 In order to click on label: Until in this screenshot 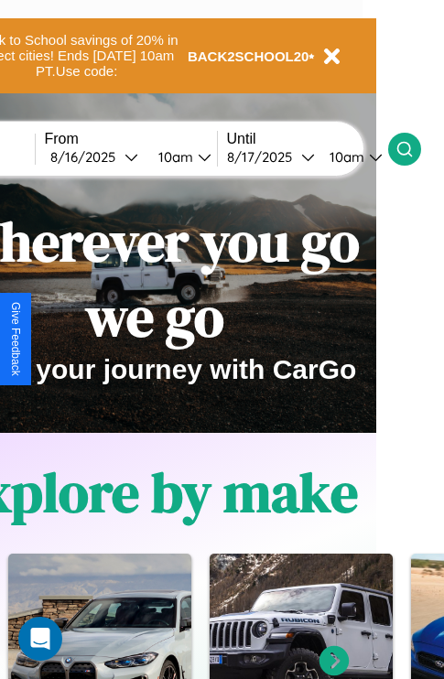, I will do `click(307, 139)`.